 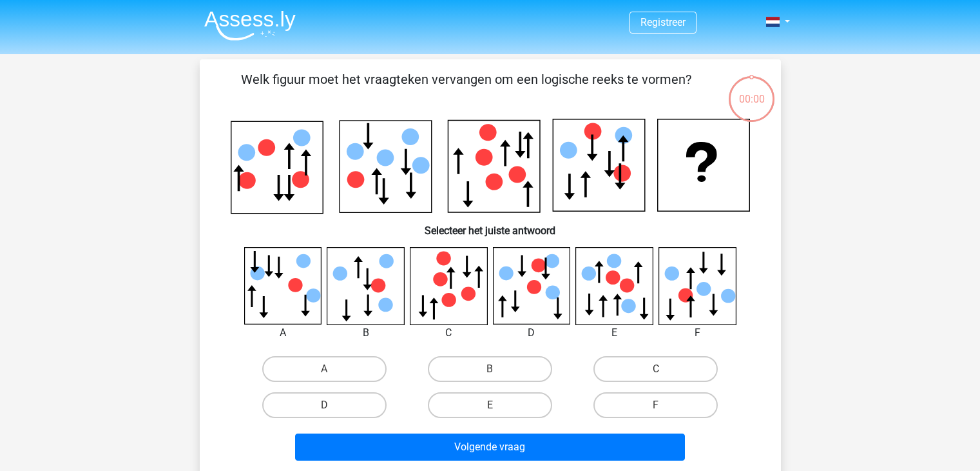 What do you see at coordinates (531, 332) in the screenshot?
I see `div: D` at bounding box center [531, 332].